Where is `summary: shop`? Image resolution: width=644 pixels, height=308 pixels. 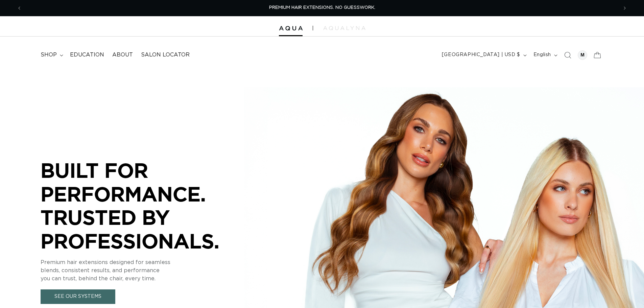 summary: shop is located at coordinates (51, 55).